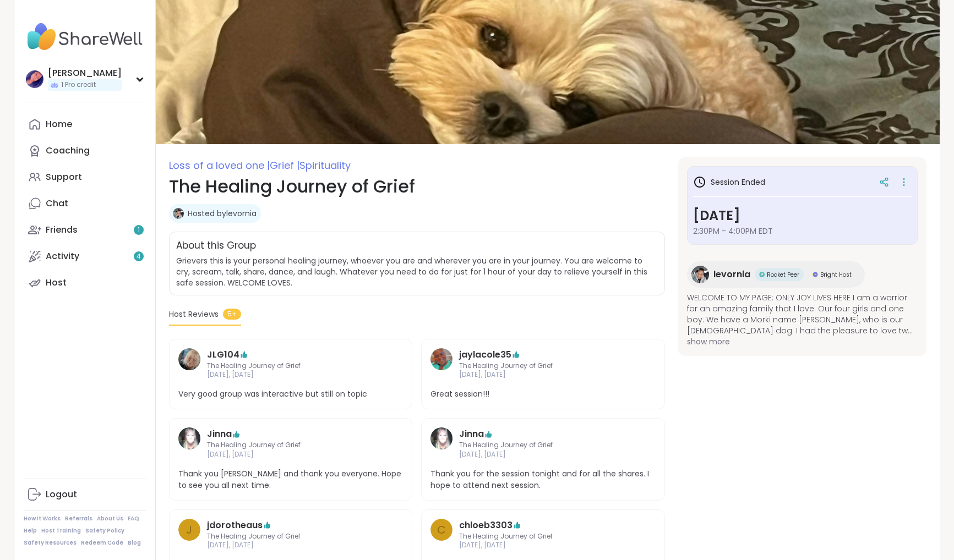 The image size is (954, 560). Describe the element at coordinates (216, 246) in the screenshot. I see `h2: About this Group` at that location.